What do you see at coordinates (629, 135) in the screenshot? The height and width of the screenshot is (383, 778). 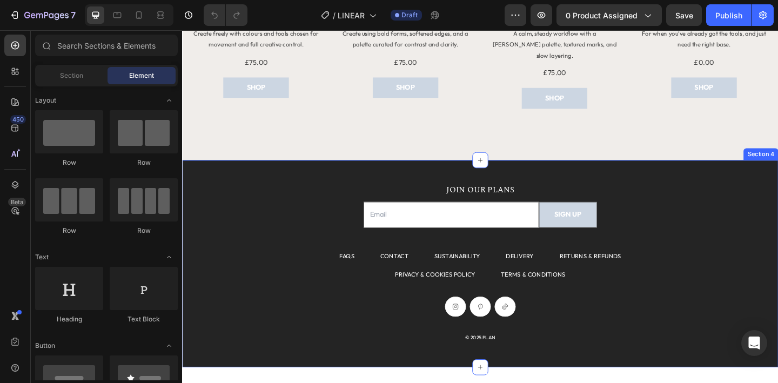 I see `div: Section 4` at bounding box center [629, 135].